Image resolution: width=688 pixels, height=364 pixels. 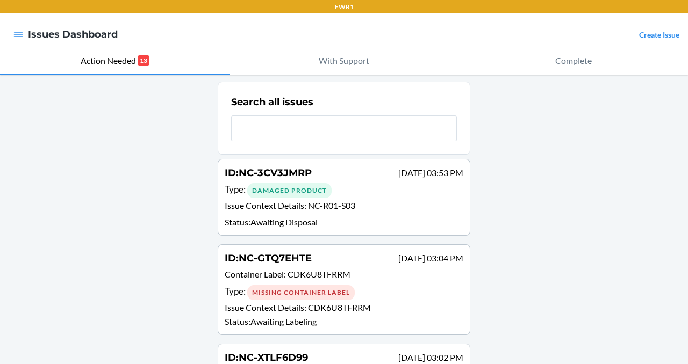 I want to click on span: NC-3CV3JMRP, so click(x=275, y=173).